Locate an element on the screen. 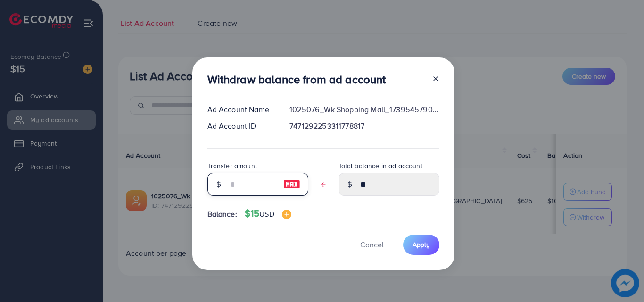 The height and width of the screenshot is (302, 644). span: Cancel is located at coordinates (372, 245).